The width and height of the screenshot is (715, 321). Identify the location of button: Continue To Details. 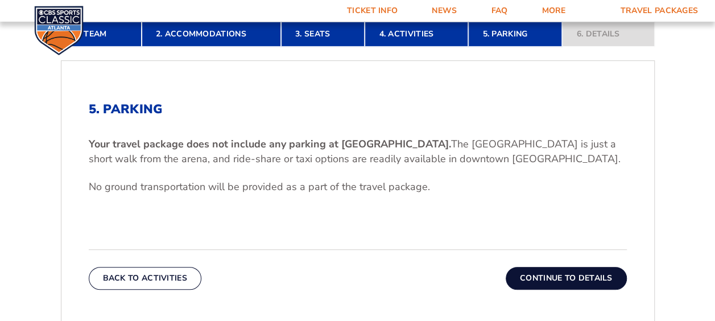
(566, 278).